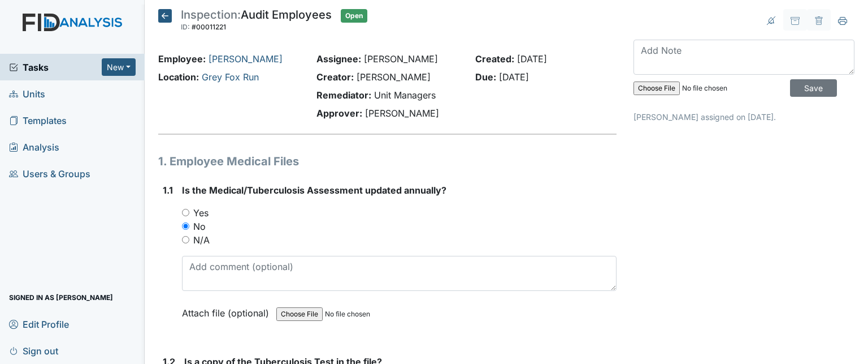  Describe the element at coordinates (178, 77) in the screenshot. I see `strong: Location:` at that location.